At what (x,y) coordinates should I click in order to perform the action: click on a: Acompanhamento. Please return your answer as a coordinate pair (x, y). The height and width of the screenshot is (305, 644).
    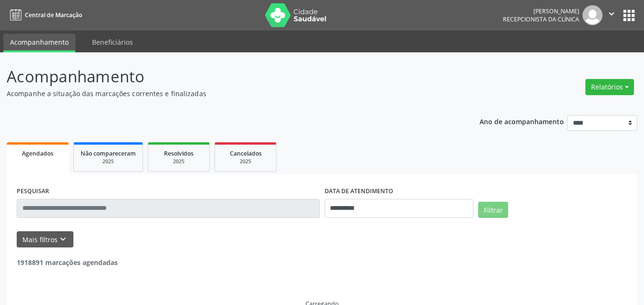
    Looking at the image, I should click on (39, 42).